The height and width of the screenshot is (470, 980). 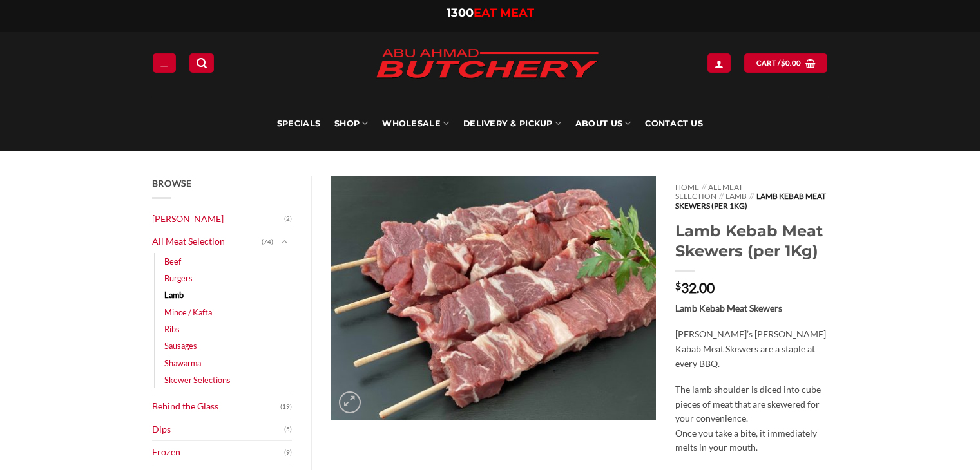 What do you see at coordinates (460, 13) in the screenshot?
I see `span: 1300` at bounding box center [460, 13].